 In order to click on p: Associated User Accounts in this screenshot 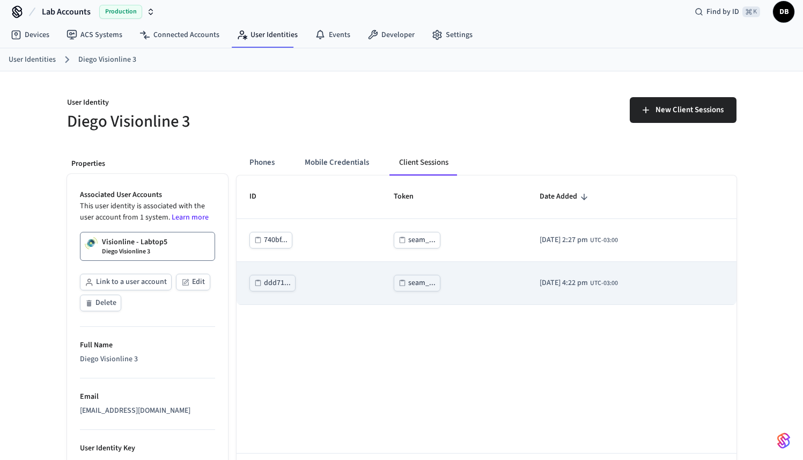, I will do `click(147, 195)`.